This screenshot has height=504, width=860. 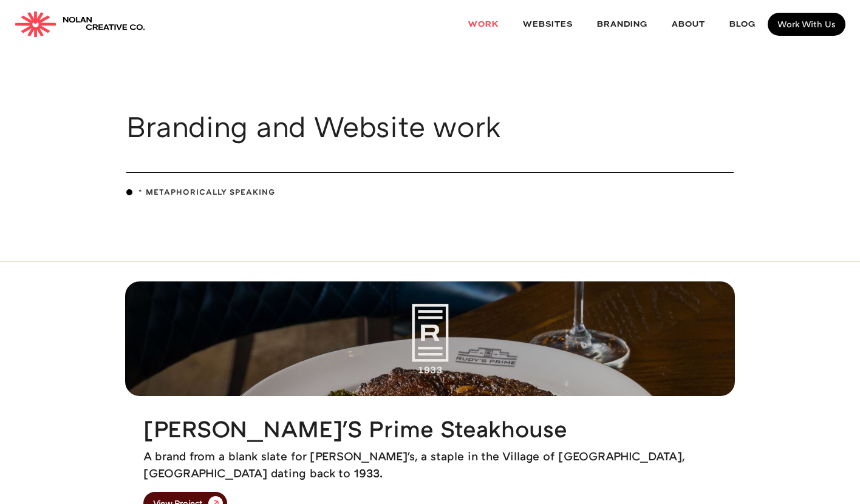 I want to click on a: home, so click(x=79, y=24).